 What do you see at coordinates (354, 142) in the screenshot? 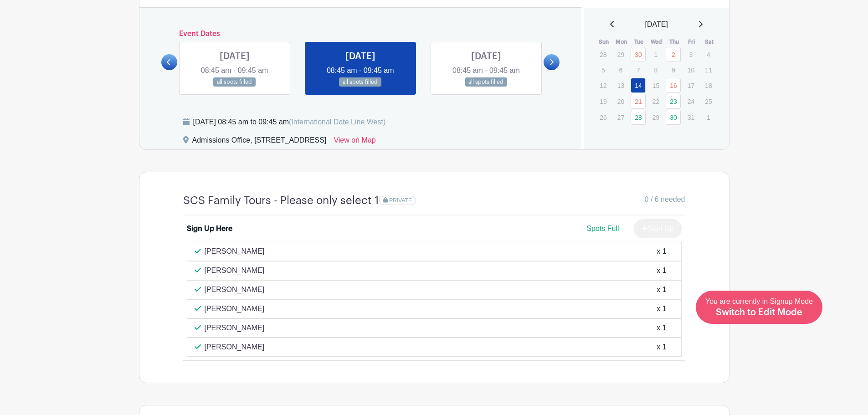
I see `a: View on Map` at bounding box center [354, 142].